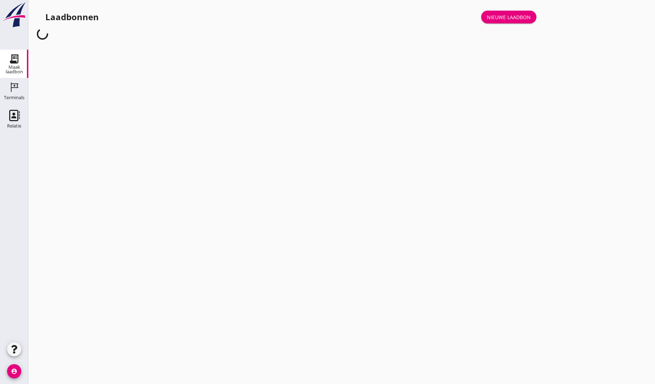 The image size is (655, 384). Describe the element at coordinates (509, 17) in the screenshot. I see `a: Nieuwe laadbon` at that location.